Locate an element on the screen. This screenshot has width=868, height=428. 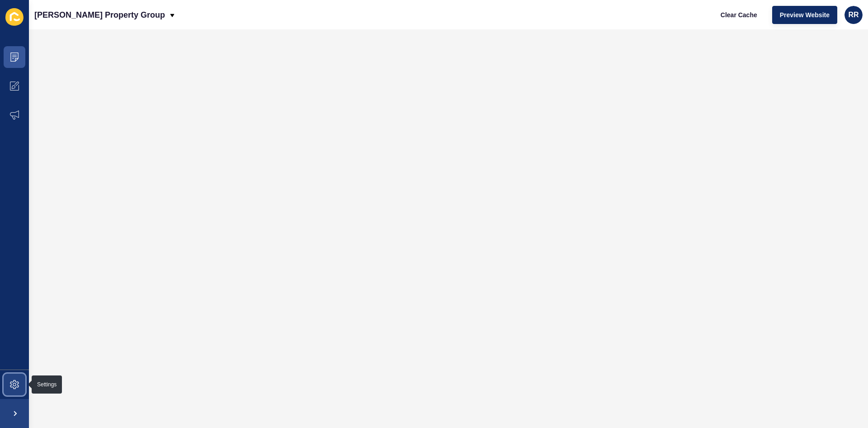
span: Preview Website is located at coordinates (805, 15).